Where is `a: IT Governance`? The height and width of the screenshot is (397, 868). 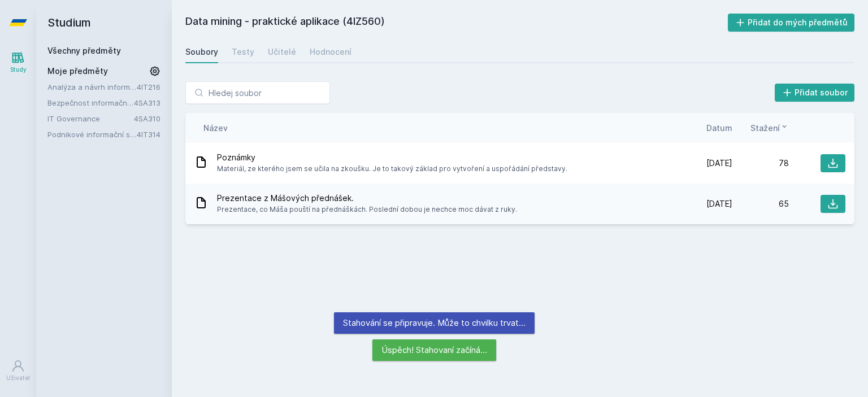 a: IT Governance is located at coordinates (90, 119).